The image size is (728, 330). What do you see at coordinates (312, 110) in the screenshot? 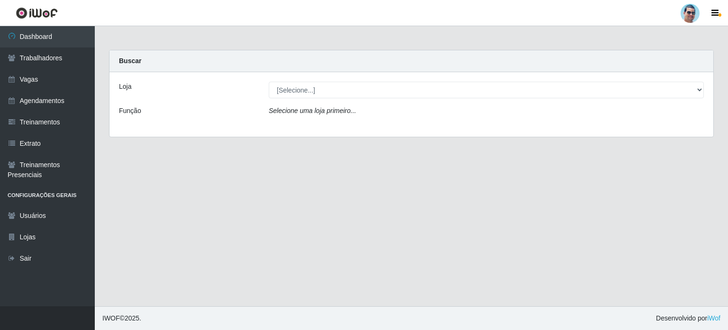
I see `i: Selecione uma loja primeiro...` at bounding box center [312, 110].